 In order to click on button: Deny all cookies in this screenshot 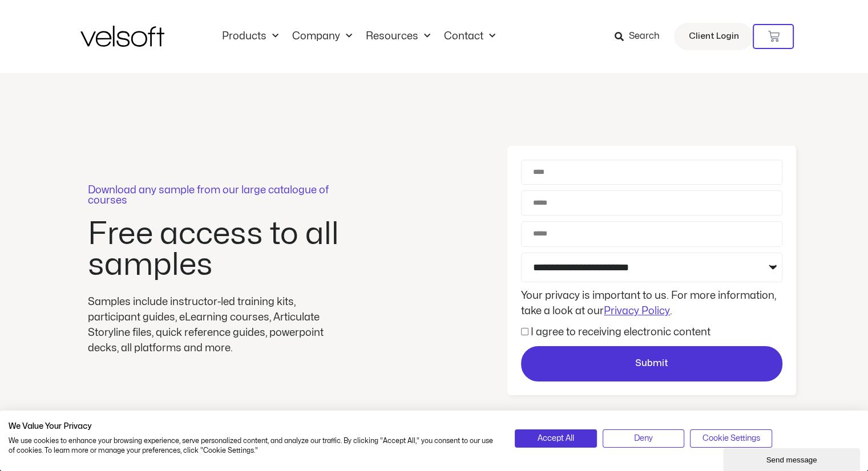, I will do `click(643, 439)`.